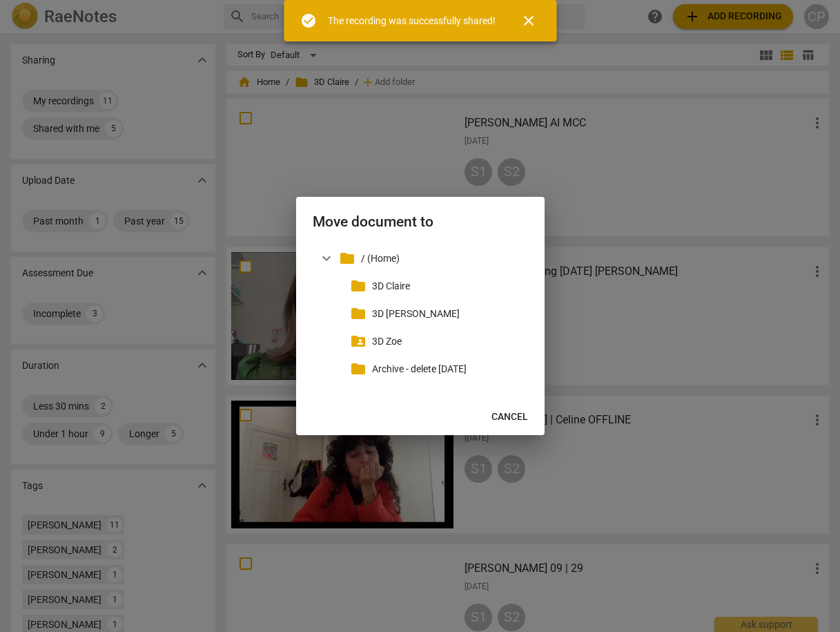 This screenshot has width=840, height=632. I want to click on span: Cancel, so click(509, 417).